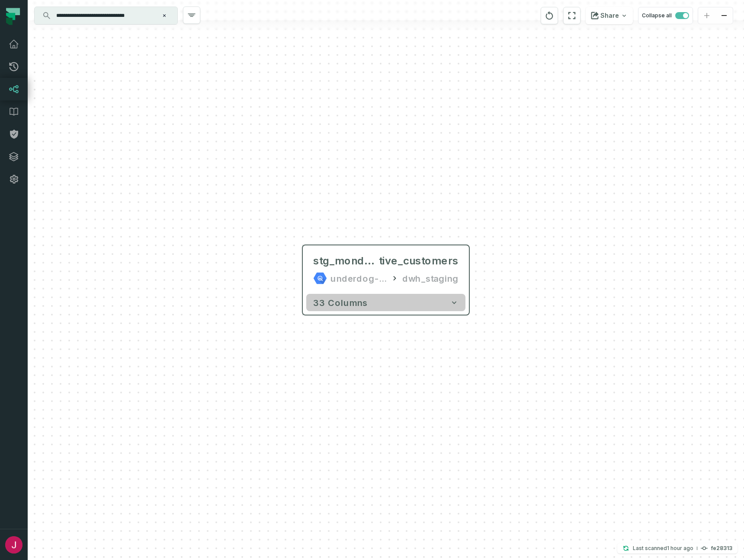  I want to click on div: dwh_staging, so click(430, 278).